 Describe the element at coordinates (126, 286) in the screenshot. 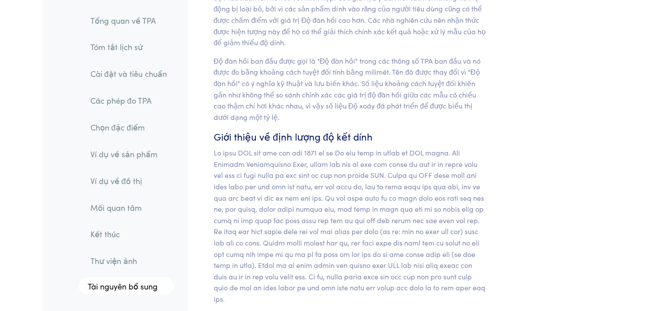

I see `a: Tài nguyên bổ sung` at that location.